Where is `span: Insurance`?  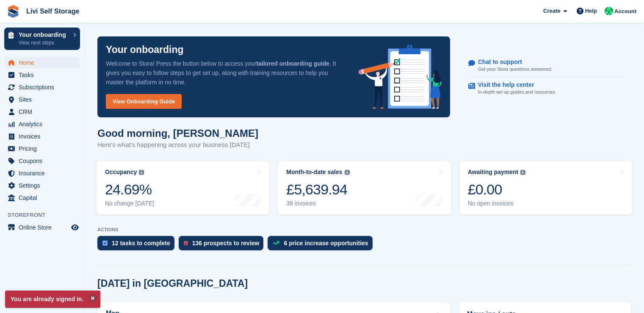 span: Insurance is located at coordinates (44, 173).